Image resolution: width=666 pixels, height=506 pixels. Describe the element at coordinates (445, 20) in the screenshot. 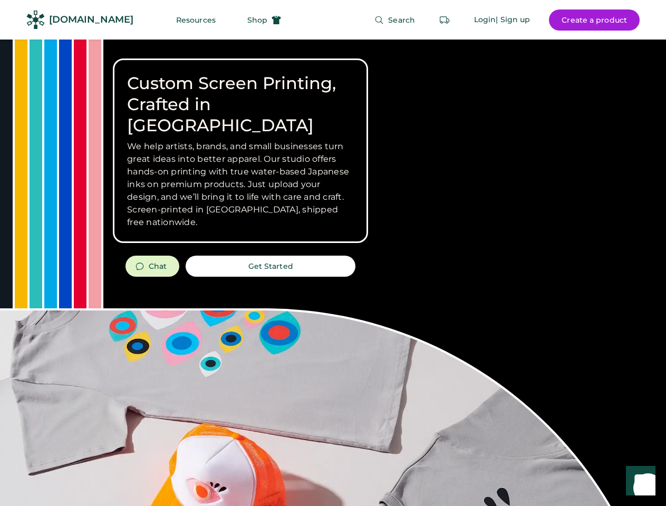

I see `button: Retrieve an order` at that location.